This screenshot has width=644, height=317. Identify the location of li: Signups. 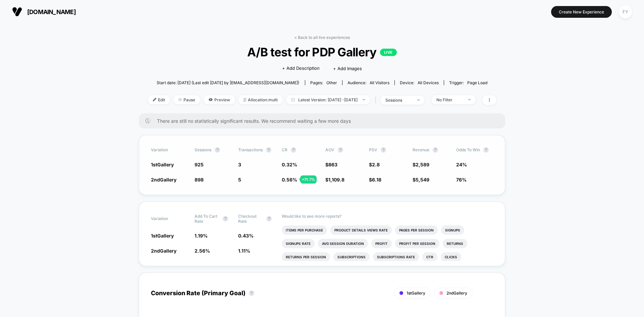
(452, 230).